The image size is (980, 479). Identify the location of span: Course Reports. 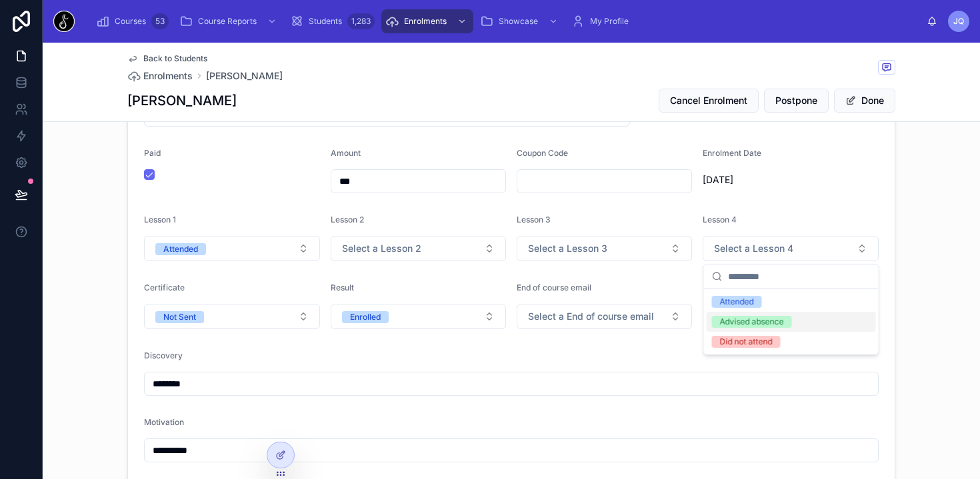
(227, 21).